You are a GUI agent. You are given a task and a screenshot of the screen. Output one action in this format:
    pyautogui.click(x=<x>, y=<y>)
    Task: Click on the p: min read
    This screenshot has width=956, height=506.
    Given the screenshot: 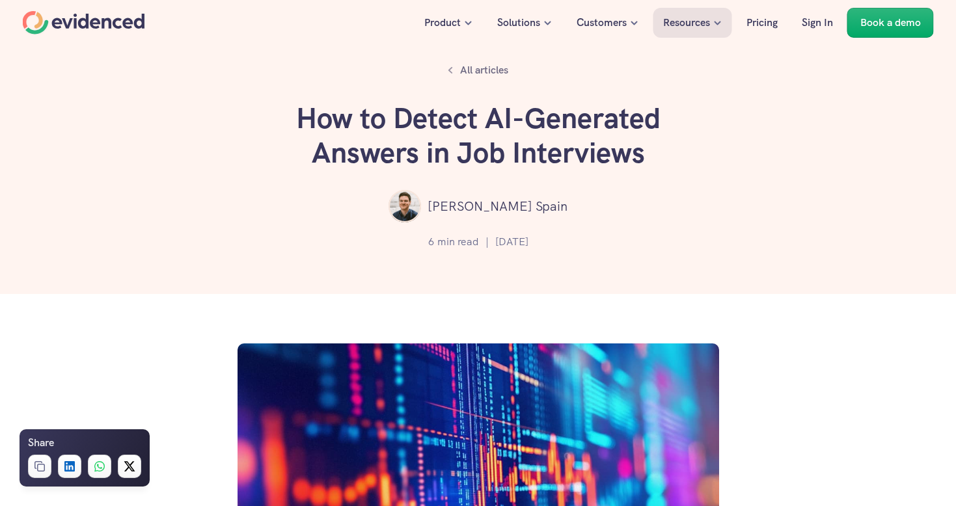 What is the action you would take?
    pyautogui.click(x=458, y=242)
    